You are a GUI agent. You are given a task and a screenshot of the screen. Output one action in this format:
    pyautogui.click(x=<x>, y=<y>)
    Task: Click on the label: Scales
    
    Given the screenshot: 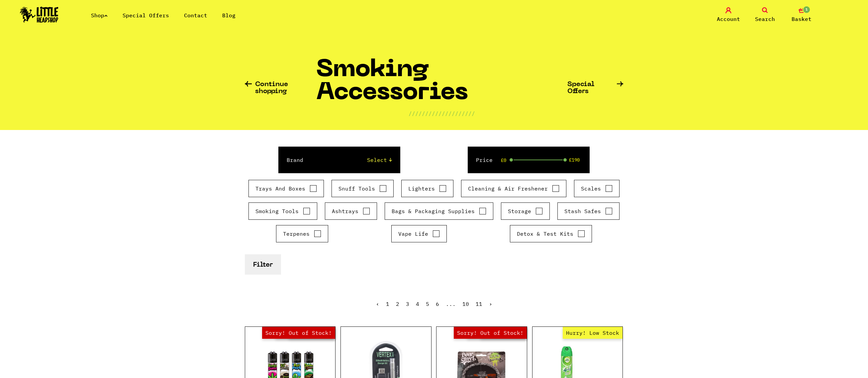 What is the action you would take?
    pyautogui.click(x=597, y=188)
    